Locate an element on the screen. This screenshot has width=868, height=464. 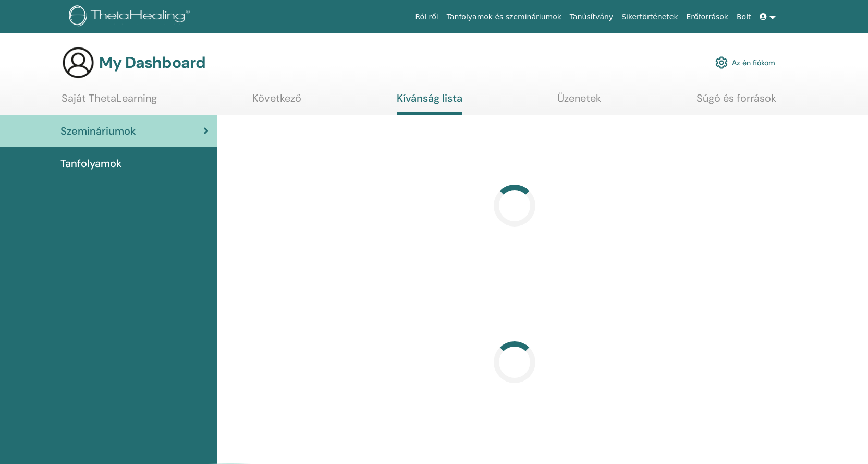
a: Kívánság lista is located at coordinates (429, 103).